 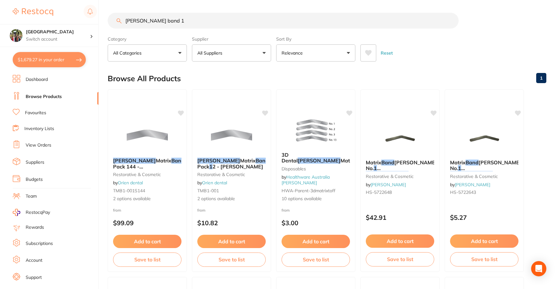 I want to click on p: $3.00, so click(x=316, y=222).